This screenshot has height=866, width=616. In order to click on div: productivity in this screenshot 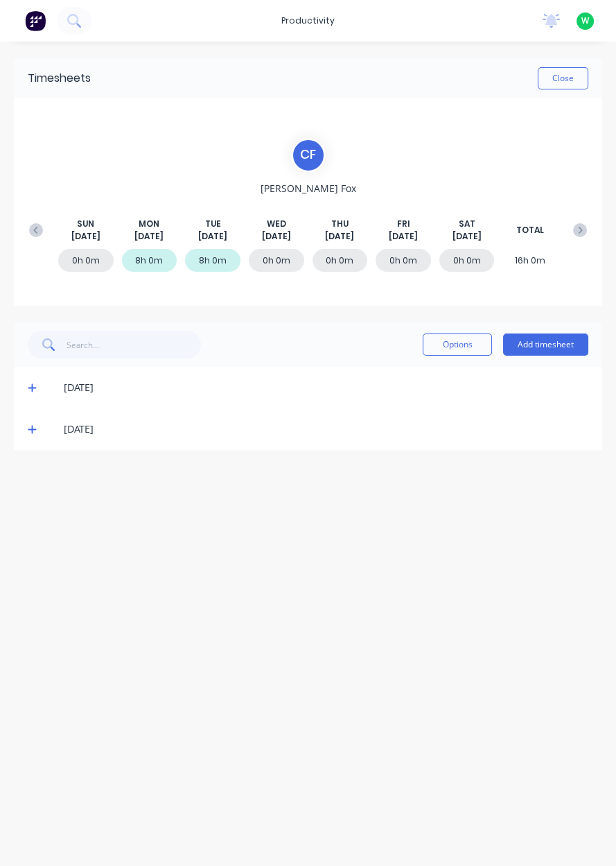, I will do `click(308, 21)`.